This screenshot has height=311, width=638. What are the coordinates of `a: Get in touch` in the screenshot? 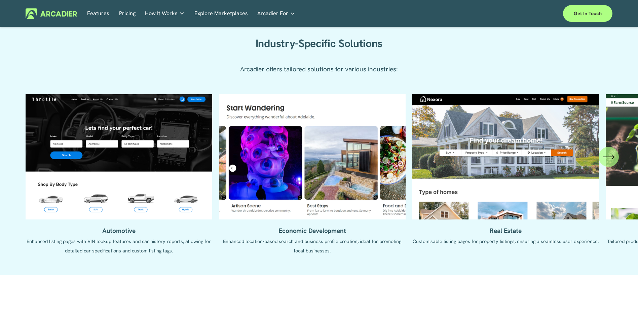 It's located at (587, 13).